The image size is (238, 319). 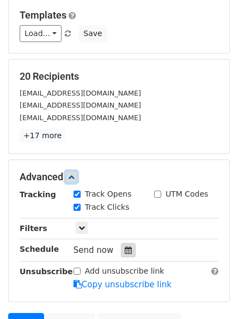 What do you see at coordinates (43, 135) in the screenshot?
I see `a: +17 more` at bounding box center [43, 135].